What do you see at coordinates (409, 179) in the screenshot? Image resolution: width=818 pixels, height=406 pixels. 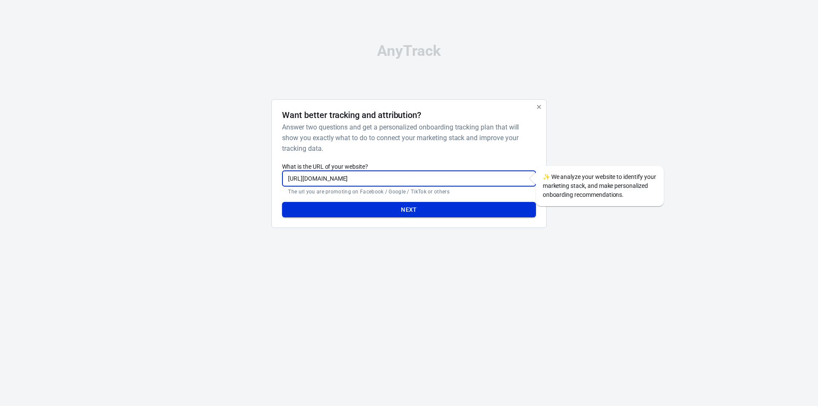 I see `input: https://yourwebsite.com/landing-page` at bounding box center [409, 179].